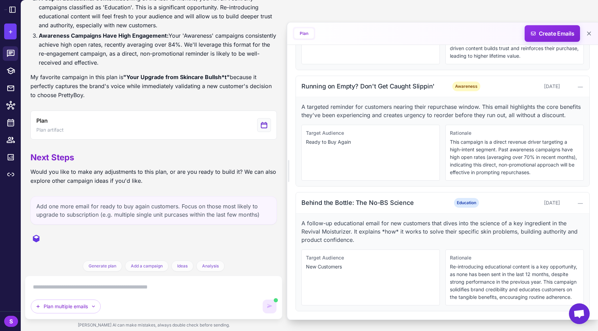 This screenshot has width=598, height=331. What do you see at coordinates (210, 266) in the screenshot?
I see `button: Analysis` at bounding box center [210, 266].